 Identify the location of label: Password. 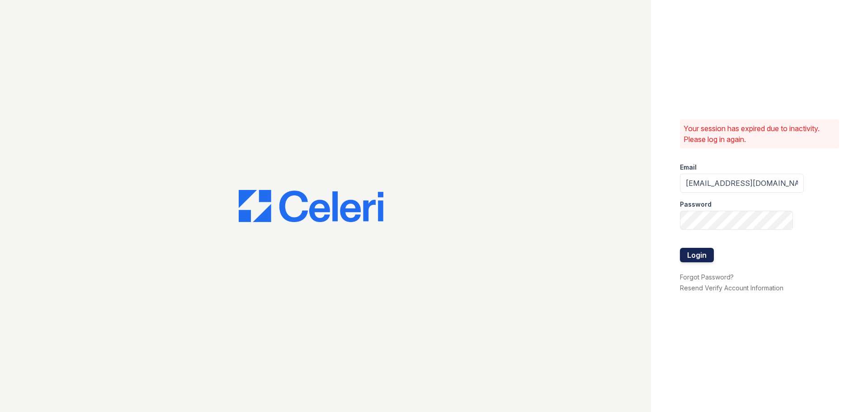
(695, 205).